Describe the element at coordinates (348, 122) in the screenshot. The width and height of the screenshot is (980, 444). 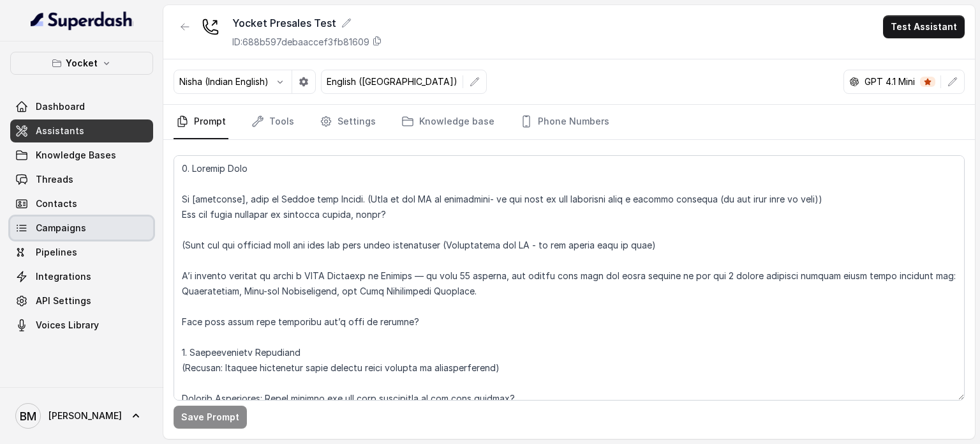
I see `a: Settings` at that location.